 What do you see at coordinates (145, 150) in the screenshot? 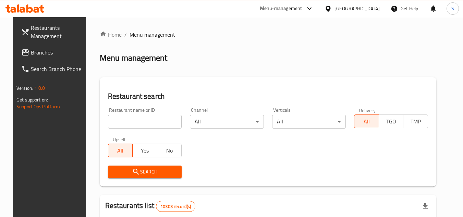
I see `span: Yes` at bounding box center [145, 150].